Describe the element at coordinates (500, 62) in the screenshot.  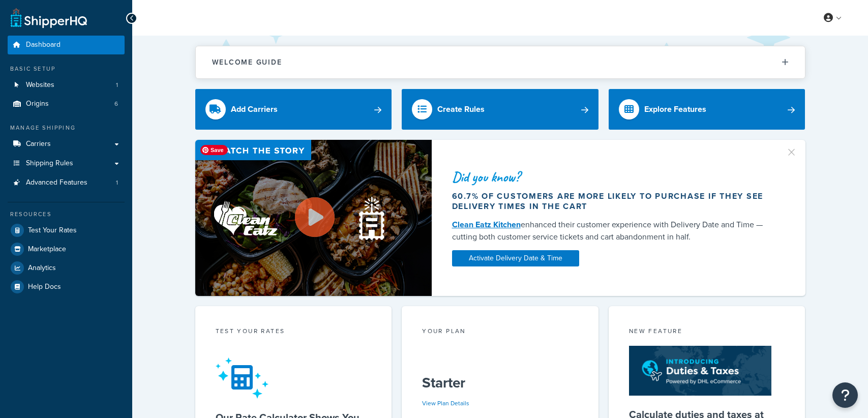
I see `button: Welcome Guide` at that location.